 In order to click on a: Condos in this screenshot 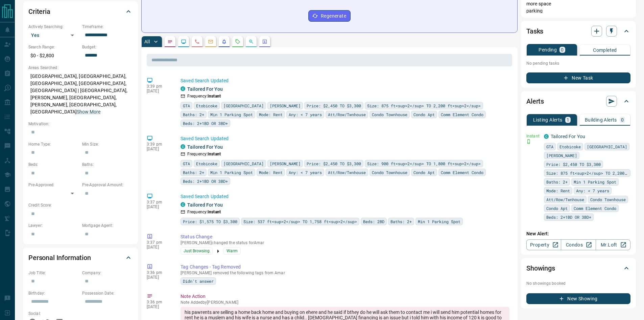, I will do `click(578, 245)`.